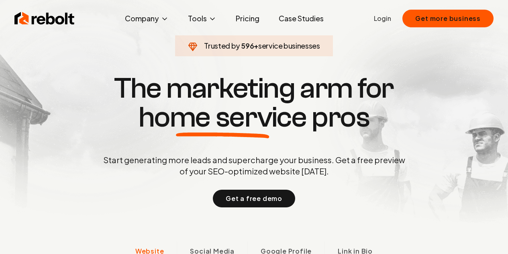 The image size is (508, 254). Describe the element at coordinates (147, 18) in the screenshot. I see `button: Company` at that location.